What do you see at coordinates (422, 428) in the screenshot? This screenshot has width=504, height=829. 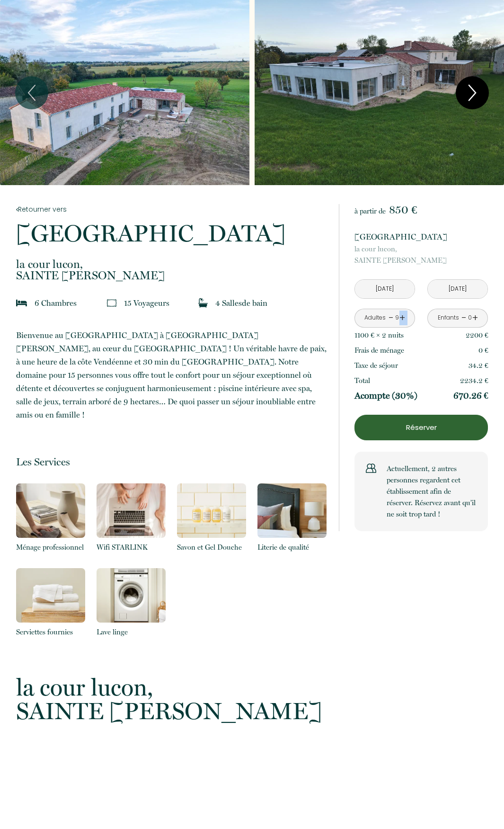 I see `p: Réserver` at bounding box center [422, 428].